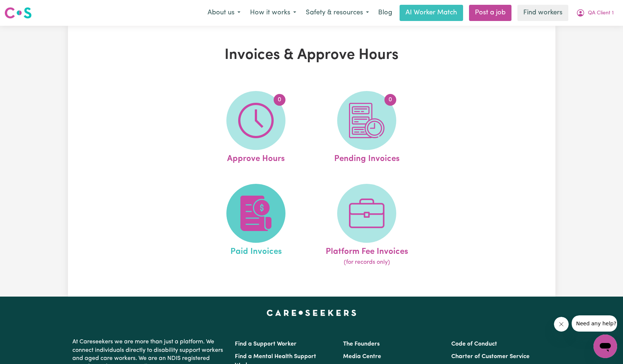 Image resolution: width=623 pixels, height=364 pixels. I want to click on button: How it works, so click(273, 13).